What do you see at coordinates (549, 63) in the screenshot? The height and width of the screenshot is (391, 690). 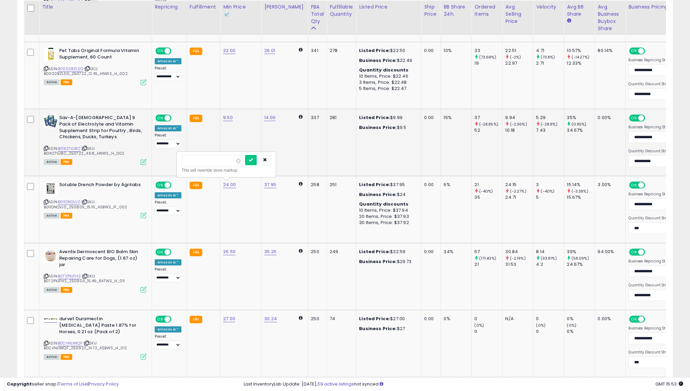 I see `div: 2.71` at bounding box center [549, 63].